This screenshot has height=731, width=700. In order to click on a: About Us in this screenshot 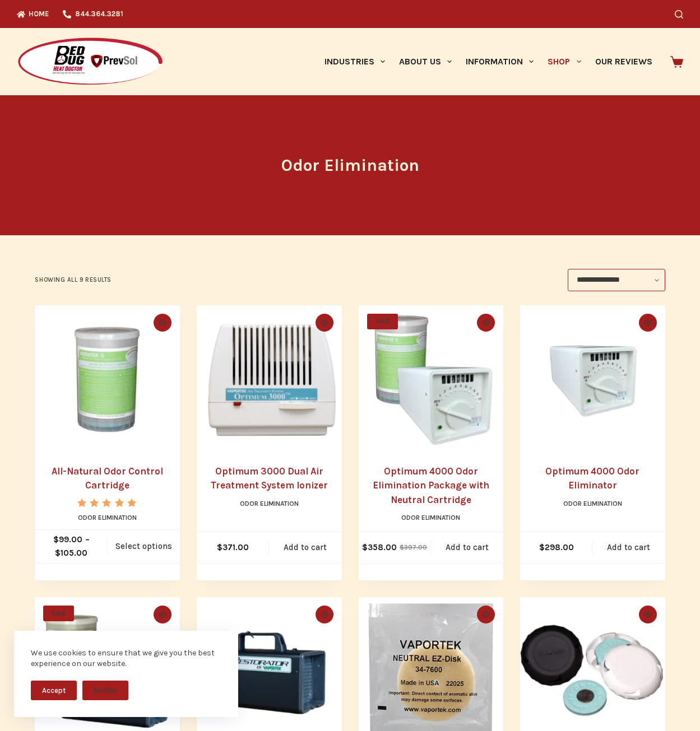, I will do `click(424, 62)`.